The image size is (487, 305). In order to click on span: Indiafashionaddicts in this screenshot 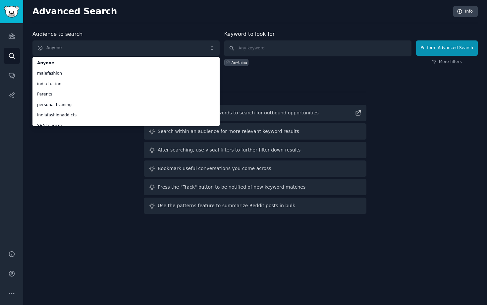, I will do `click(126, 115)`.